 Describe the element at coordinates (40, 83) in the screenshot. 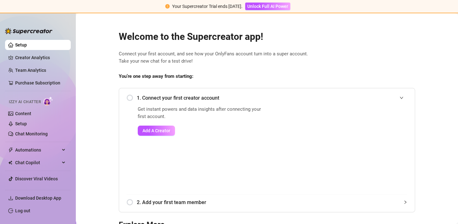

I see `a: Purchase Subscription` at that location.